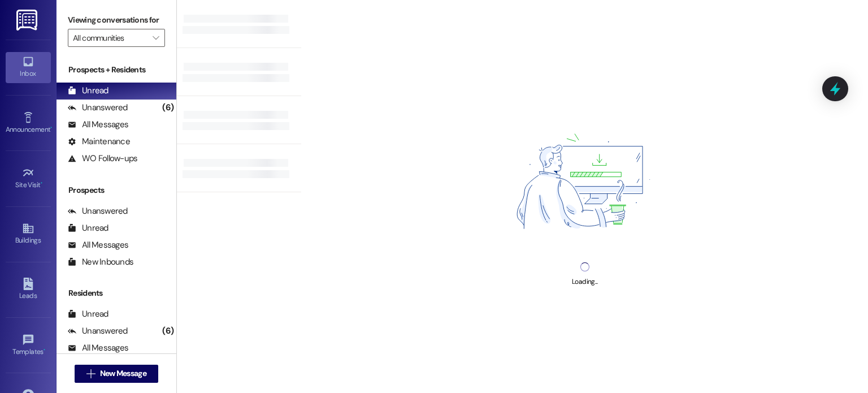  What do you see at coordinates (116, 374) in the screenshot?
I see `button: New Message` at bounding box center [116, 374].